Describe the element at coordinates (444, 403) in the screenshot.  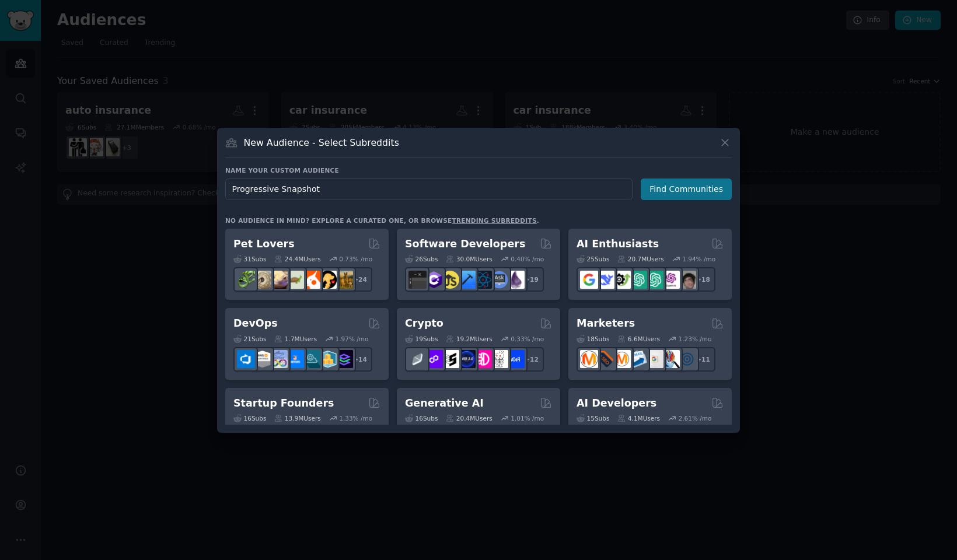
I see `h2: Generative AI` at that location.